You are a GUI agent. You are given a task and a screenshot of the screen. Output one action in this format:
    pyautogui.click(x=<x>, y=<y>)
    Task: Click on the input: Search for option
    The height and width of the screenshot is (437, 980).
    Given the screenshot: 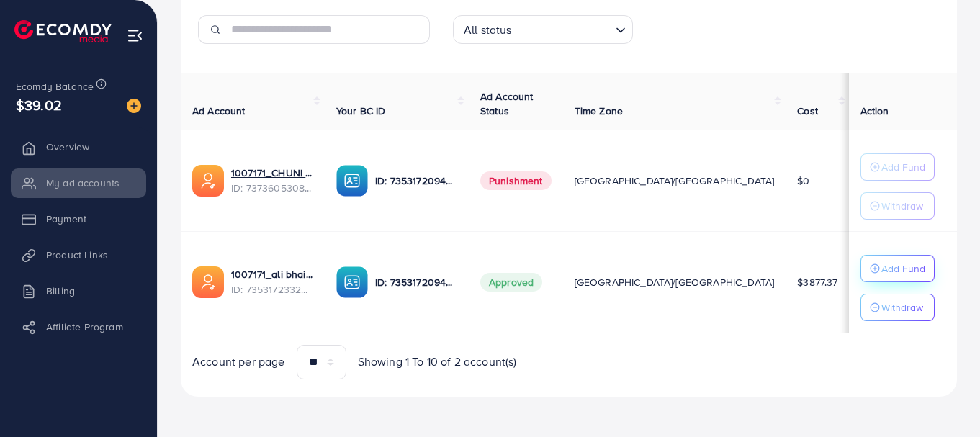 What is the action you would take?
    pyautogui.click(x=563, y=28)
    